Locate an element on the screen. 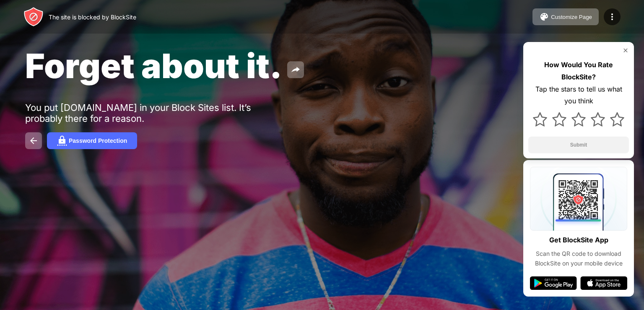 This screenshot has width=644, height=310. button: Submit is located at coordinates (579, 145).